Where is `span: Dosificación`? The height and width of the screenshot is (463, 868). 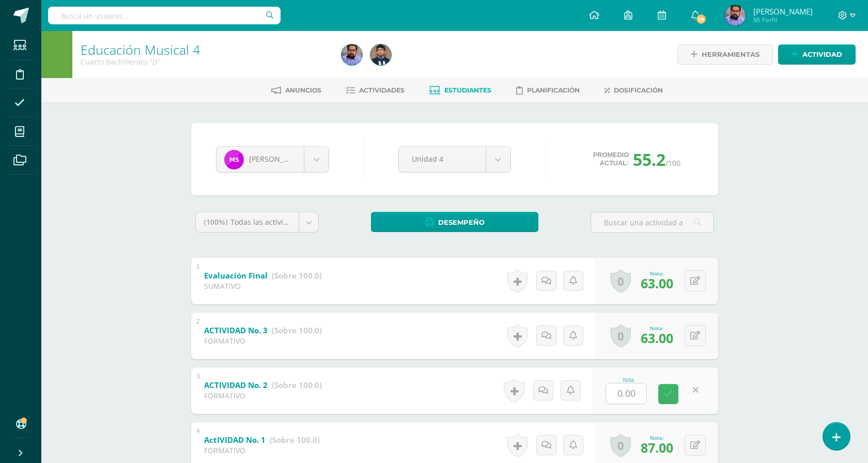 span: Dosificación is located at coordinates (638, 90).